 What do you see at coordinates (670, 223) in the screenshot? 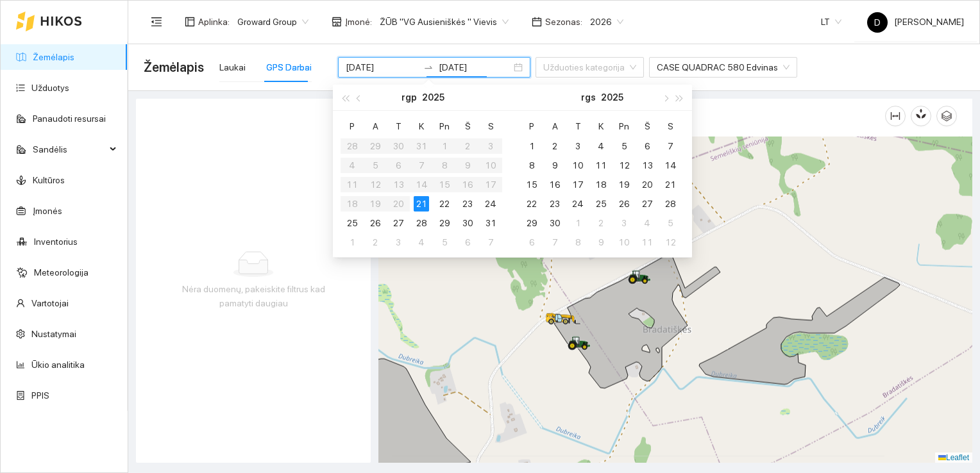
I see `td: 2025-10-05` at bounding box center [670, 223].